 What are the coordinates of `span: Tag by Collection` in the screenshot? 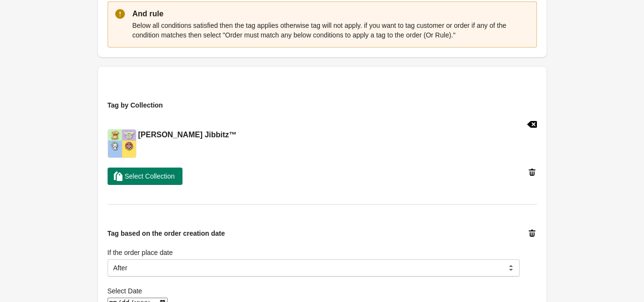 It's located at (135, 105).